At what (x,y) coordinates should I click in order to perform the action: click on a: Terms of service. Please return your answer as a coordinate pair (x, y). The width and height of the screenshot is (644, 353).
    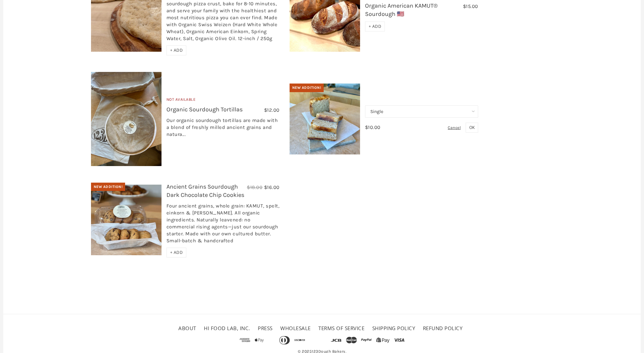
    Looking at the image, I should click on (341, 328).